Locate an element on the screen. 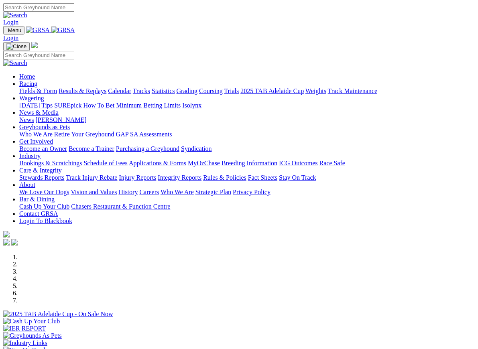 This screenshot has width=478, height=349. div: Get Involved is located at coordinates (247, 149).